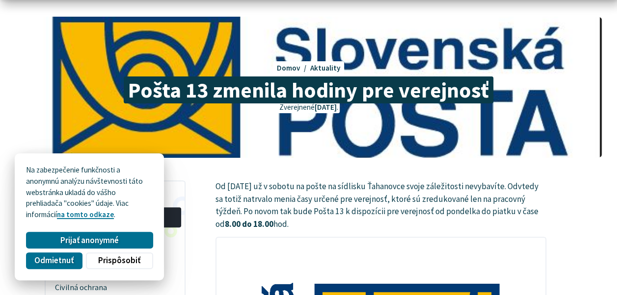  Describe the element at coordinates (89, 240) in the screenshot. I see `span: Prijať anonymné` at that location.